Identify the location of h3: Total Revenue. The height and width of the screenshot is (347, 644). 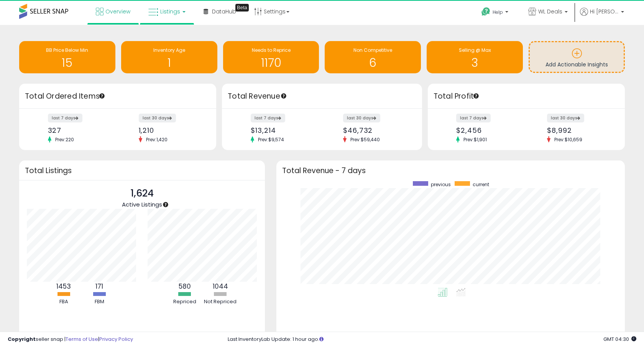
(322, 96).